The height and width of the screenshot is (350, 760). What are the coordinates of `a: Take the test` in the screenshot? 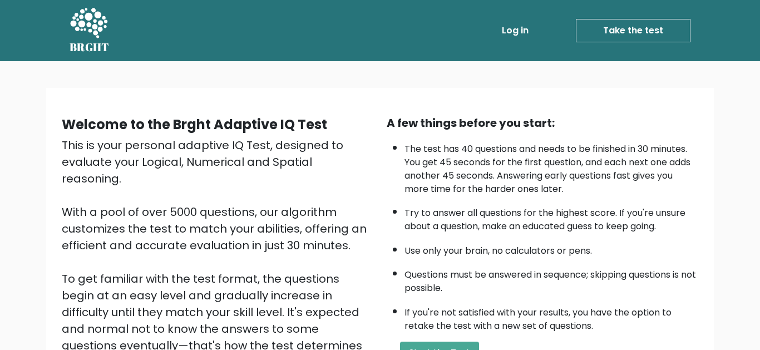 It's located at (633, 31).